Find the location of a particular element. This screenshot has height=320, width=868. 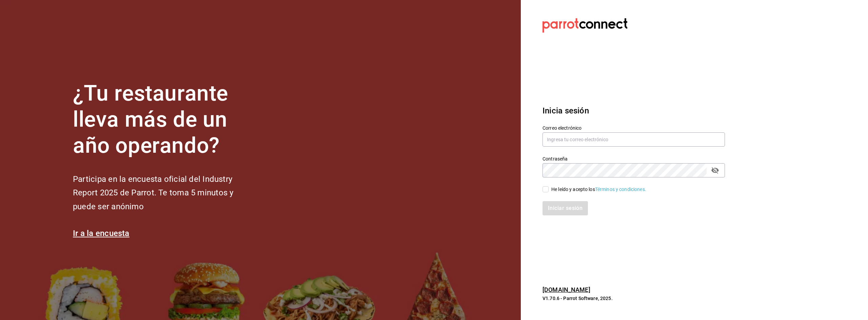

a: Ir a la encuesta is located at coordinates (101, 233).